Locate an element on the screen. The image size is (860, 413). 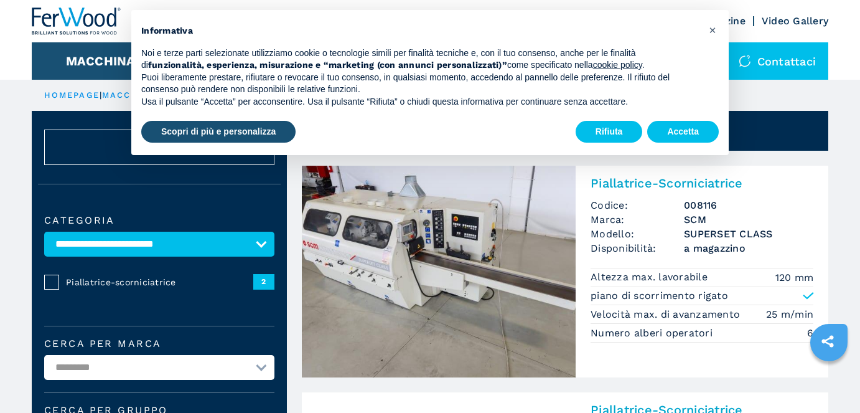
label: Categoria is located at coordinates (159, 220).